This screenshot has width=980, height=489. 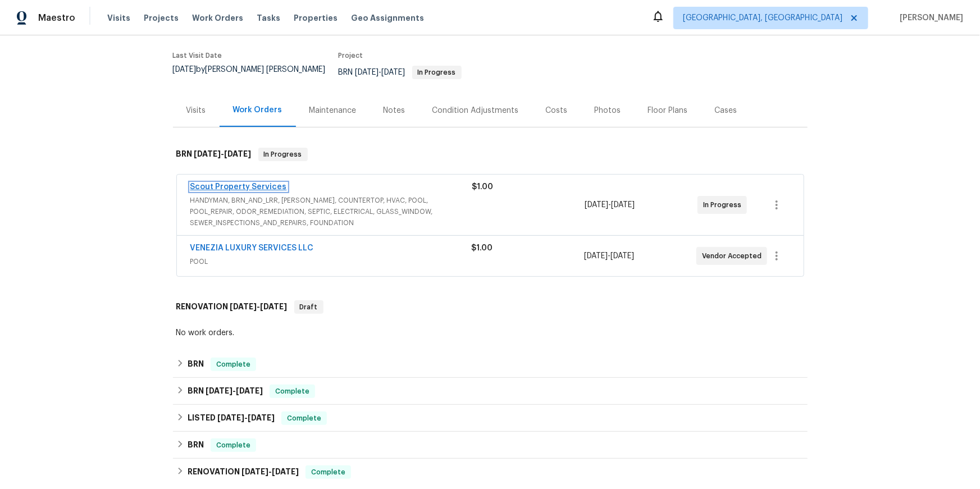 What do you see at coordinates (309, 307) in the screenshot?
I see `span: Draft` at bounding box center [309, 307].